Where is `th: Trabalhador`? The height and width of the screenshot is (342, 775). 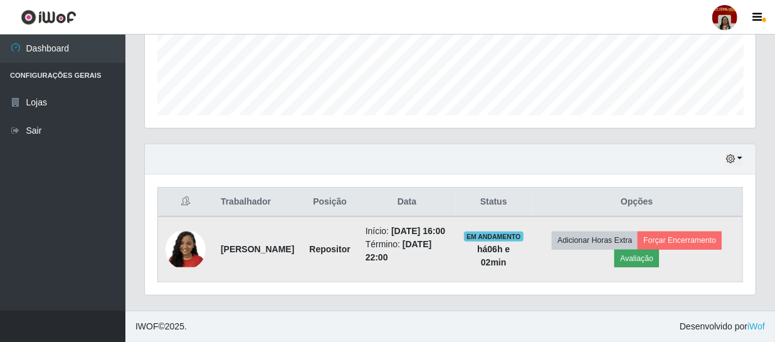
th: Trabalhador is located at coordinates (257, 202).